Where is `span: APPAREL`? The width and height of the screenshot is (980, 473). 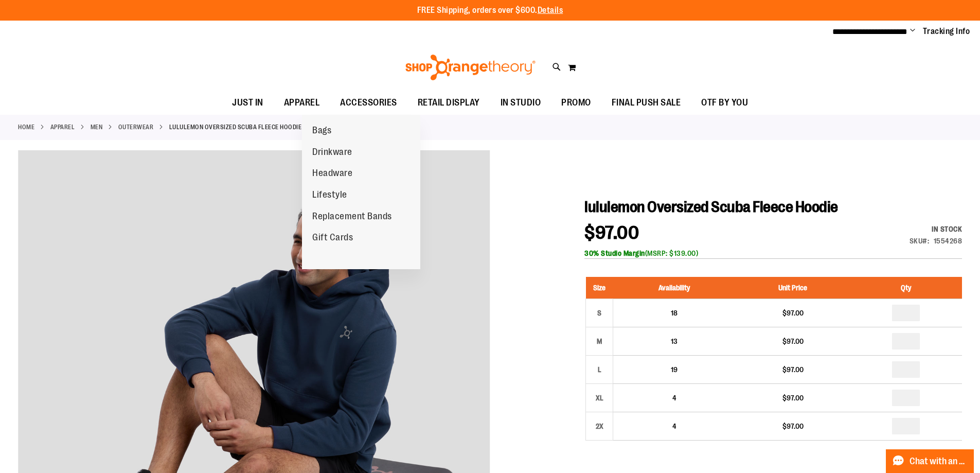 span: APPAREL is located at coordinates (302, 102).